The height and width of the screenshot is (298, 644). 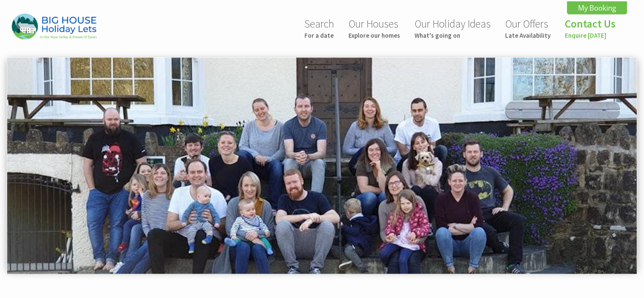 What do you see at coordinates (374, 35) in the screenshot?
I see `small: Explore our homes` at bounding box center [374, 35].